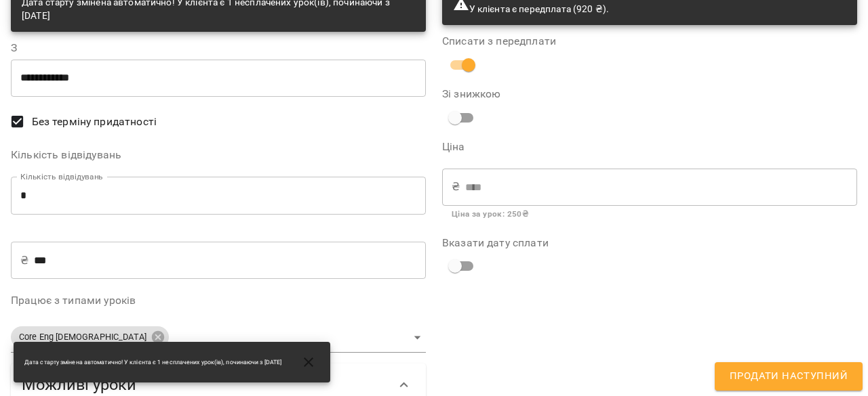 The width and height of the screenshot is (868, 396). I want to click on span: У клієнта є передплата (920 ₴)., so click(531, 9).